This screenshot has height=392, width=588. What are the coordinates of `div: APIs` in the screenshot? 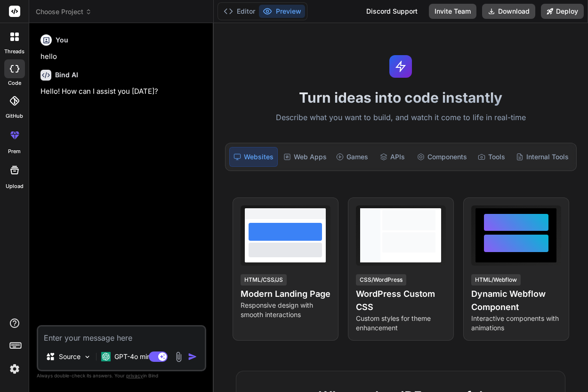 It's located at (393, 157).